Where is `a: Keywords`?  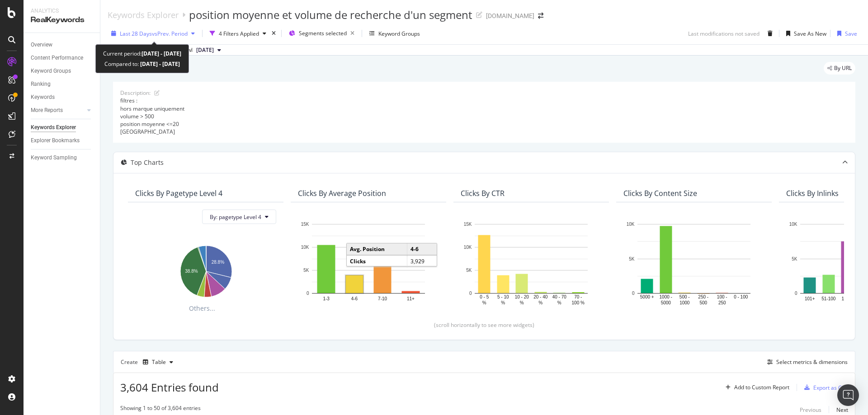 a: Keywords is located at coordinates (62, 97).